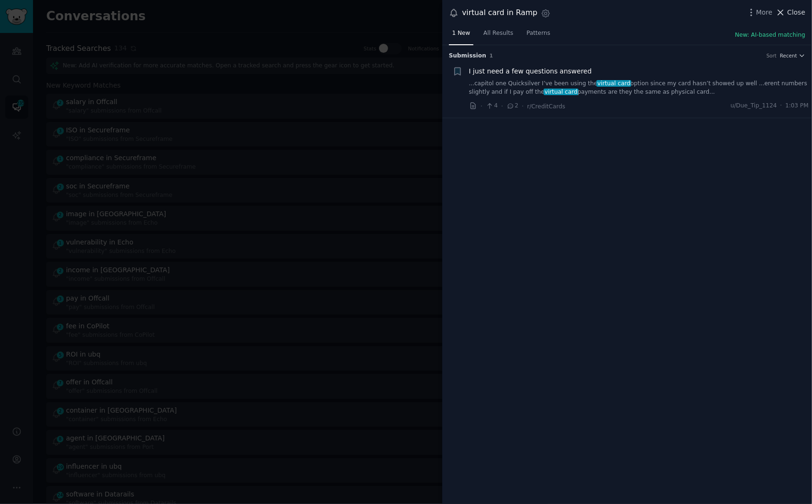  I want to click on span: Recent, so click(788, 56).